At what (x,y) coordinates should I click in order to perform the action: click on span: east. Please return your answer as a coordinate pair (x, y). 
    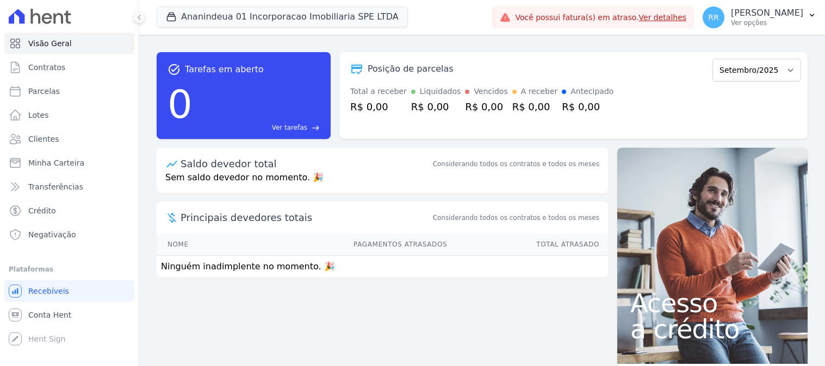
    Looking at the image, I should click on (315, 128).